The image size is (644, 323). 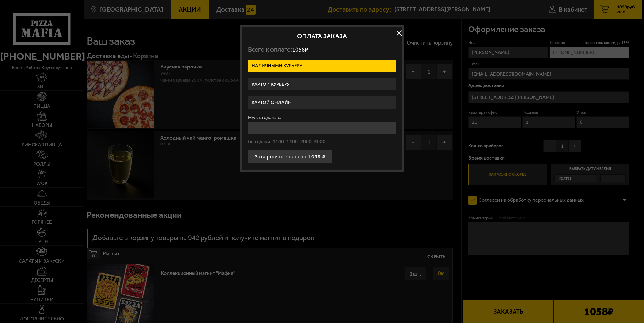 What do you see at coordinates (320, 142) in the screenshot?
I see `button: 5000` at bounding box center [320, 142].